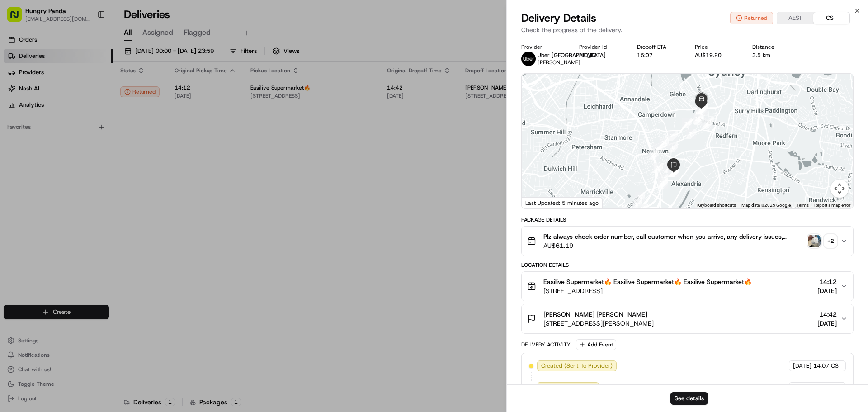 This screenshot has height=412, width=868. What do you see at coordinates (707, 124) in the screenshot?
I see `div: 6` at bounding box center [707, 124].